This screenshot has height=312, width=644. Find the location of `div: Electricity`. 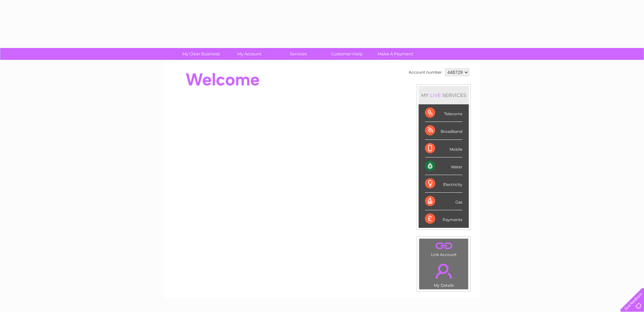

div: Electricity is located at coordinates (444, 184).